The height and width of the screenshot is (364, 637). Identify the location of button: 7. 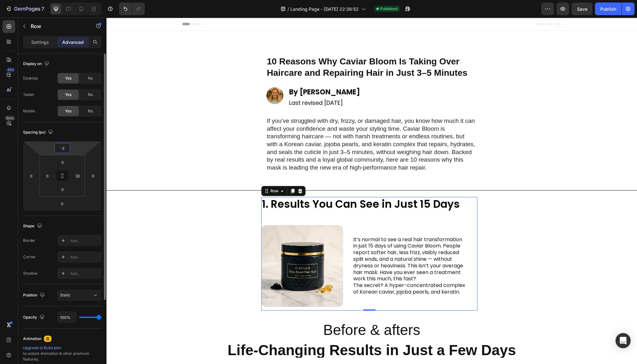
(24, 9).